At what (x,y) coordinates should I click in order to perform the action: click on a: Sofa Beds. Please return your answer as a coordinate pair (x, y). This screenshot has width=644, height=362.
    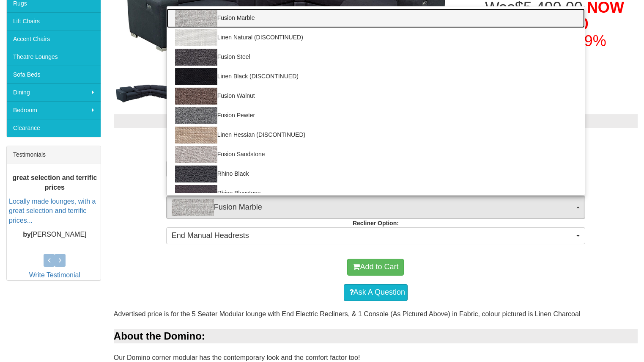
    Looking at the image, I should click on (54, 74).